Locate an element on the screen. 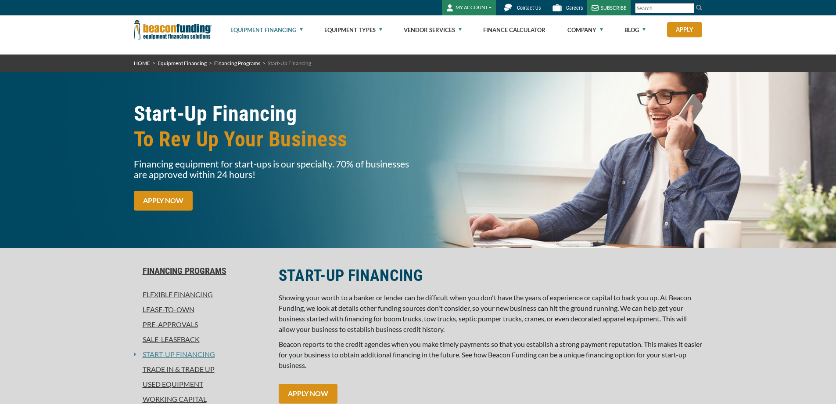 The width and height of the screenshot is (836, 404). span: Careers is located at coordinates (575, 8).